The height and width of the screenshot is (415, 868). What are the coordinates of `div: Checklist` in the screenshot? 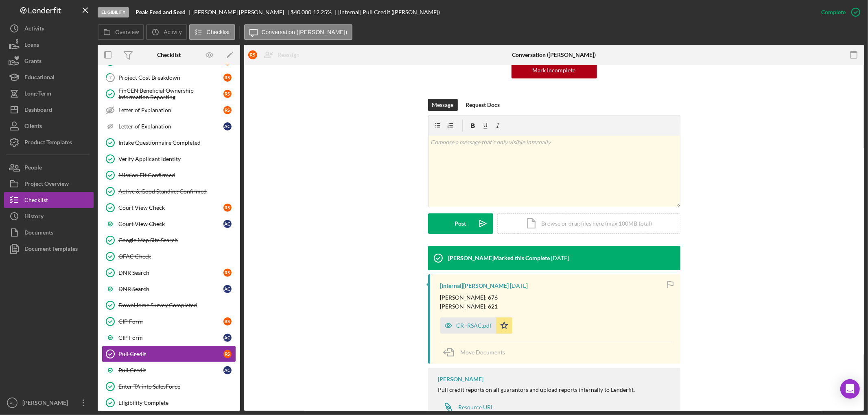 It's located at (36, 201).